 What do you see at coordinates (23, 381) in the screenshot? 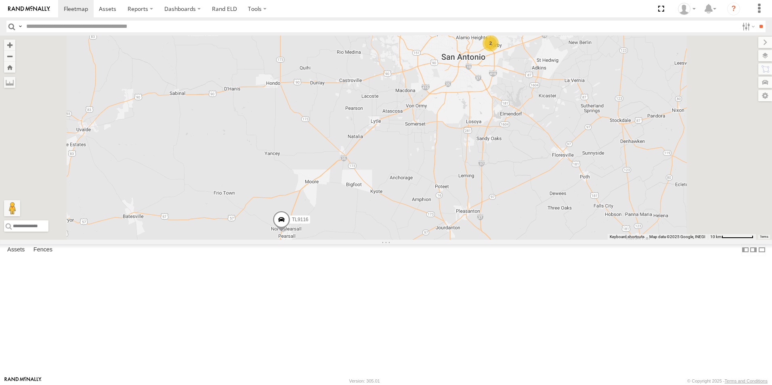
I see `a: Visit our Website` at bounding box center [23, 381].